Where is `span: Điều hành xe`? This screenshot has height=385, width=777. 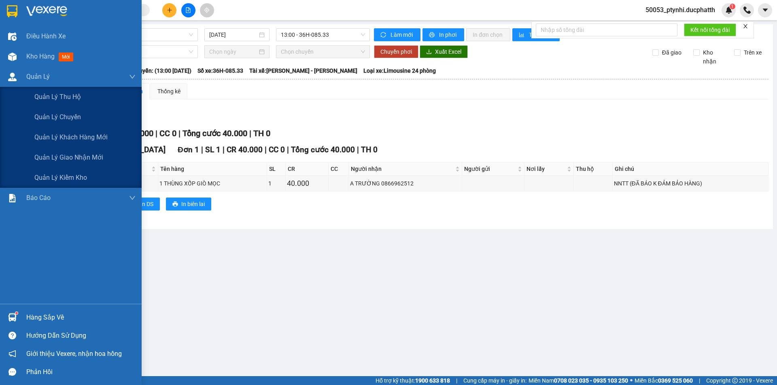 span: Điều hành xe is located at coordinates (46, 36).